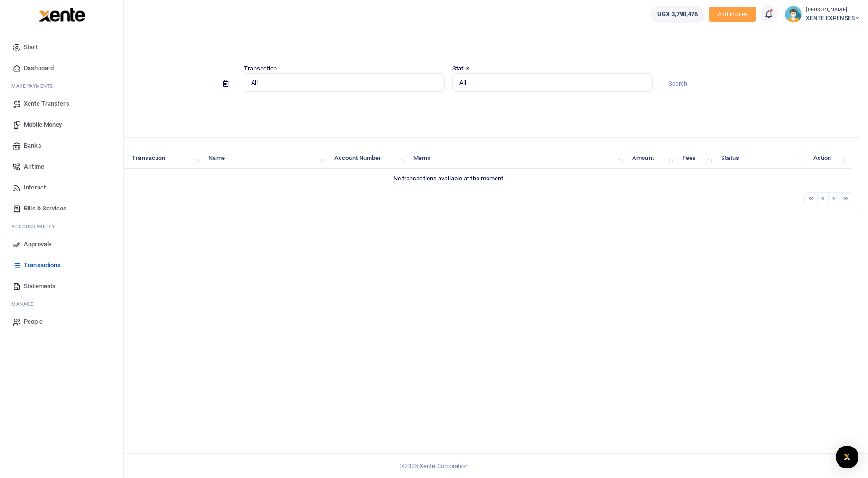  Describe the element at coordinates (45, 208) in the screenshot. I see `span: Bills & Services` at that location.